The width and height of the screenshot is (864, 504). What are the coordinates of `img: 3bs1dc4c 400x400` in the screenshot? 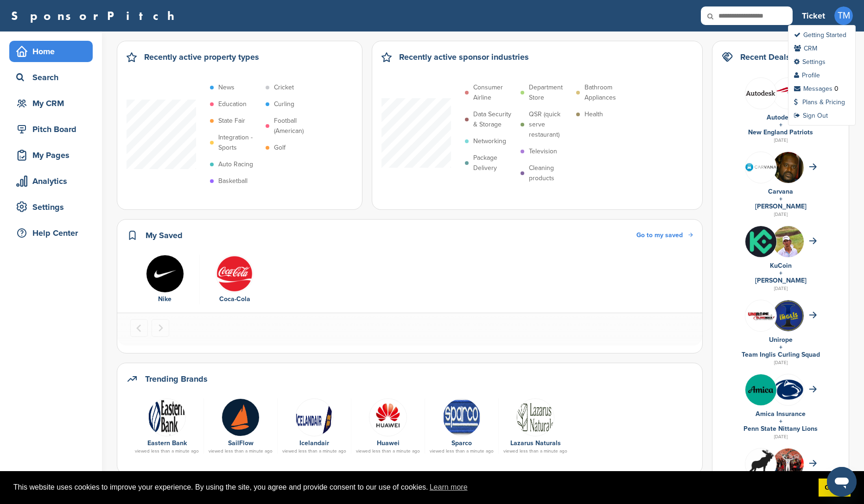 It's located at (788, 464).